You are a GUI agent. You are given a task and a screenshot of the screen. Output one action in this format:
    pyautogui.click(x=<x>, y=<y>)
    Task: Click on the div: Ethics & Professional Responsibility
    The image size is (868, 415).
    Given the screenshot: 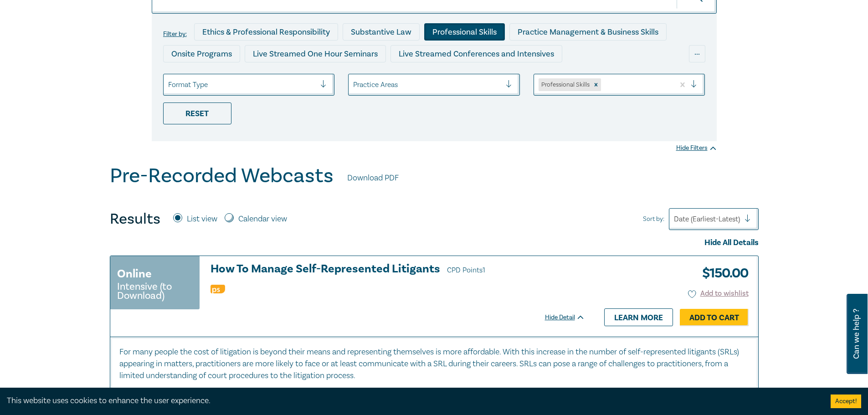 What is the action you would take?
    pyautogui.click(x=266, y=32)
    